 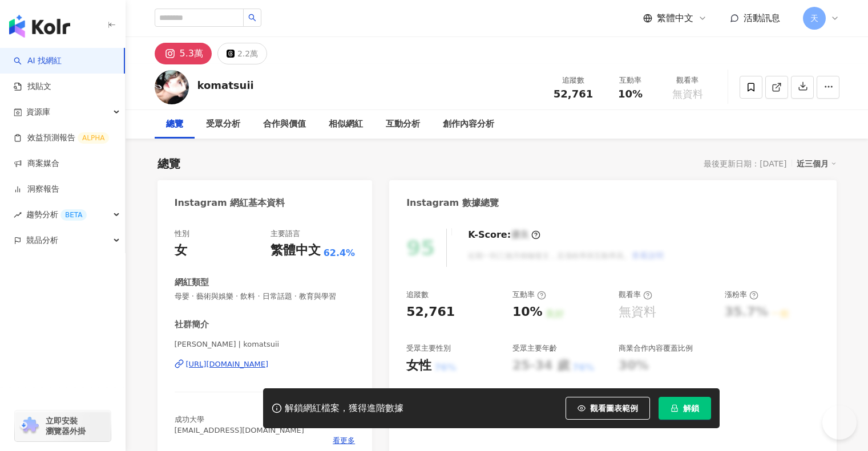 What do you see at coordinates (468, 125) in the screenshot?
I see `div: 創作內容分析` at bounding box center [468, 125].